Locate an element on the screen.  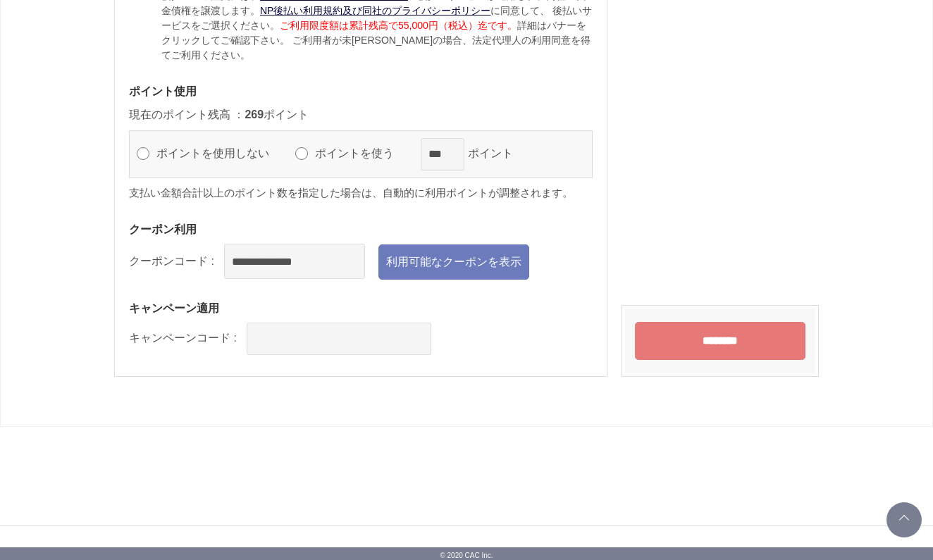
h3: クーポン利用 is located at coordinates (361, 229).